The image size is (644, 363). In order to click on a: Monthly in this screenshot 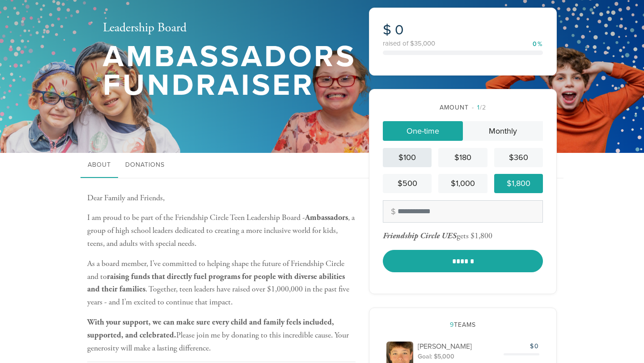, I will do `click(502, 131)`.